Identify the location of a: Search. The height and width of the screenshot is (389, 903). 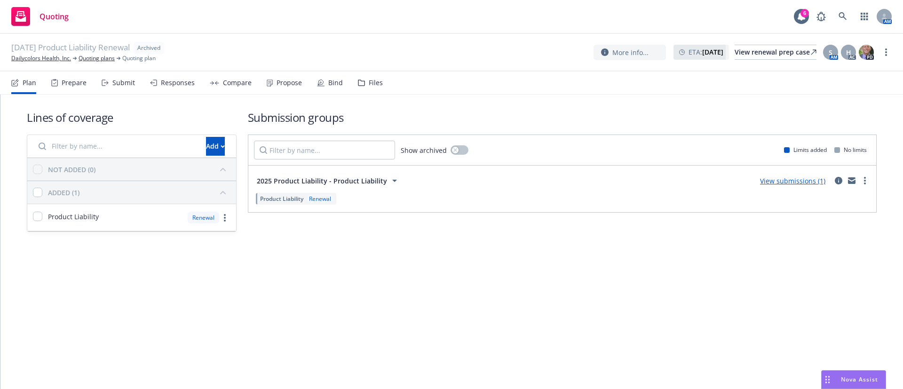
(843, 16).